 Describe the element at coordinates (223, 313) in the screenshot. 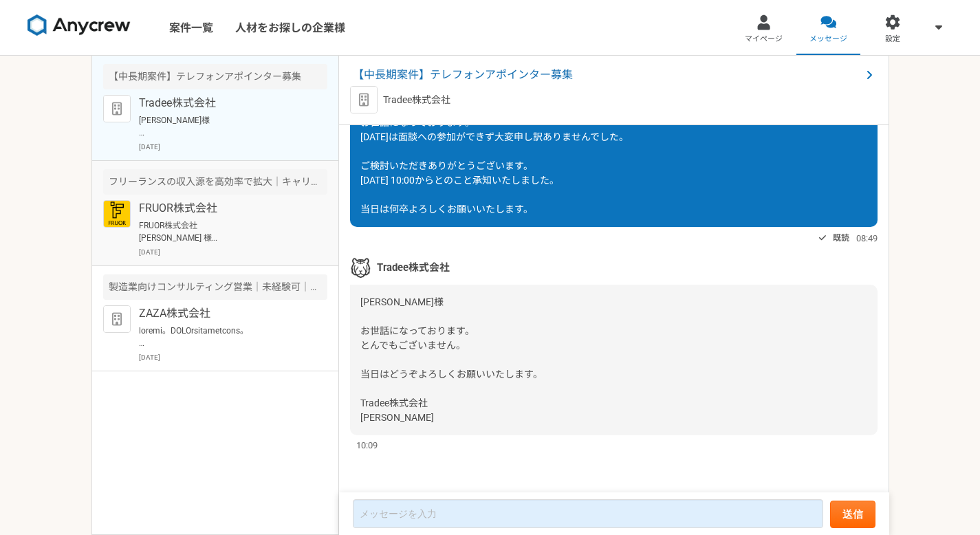

I see `p: ZAZA株式会社` at that location.